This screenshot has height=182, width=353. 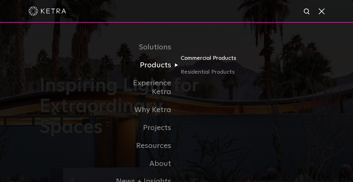 I want to click on a: Products, so click(x=144, y=65).